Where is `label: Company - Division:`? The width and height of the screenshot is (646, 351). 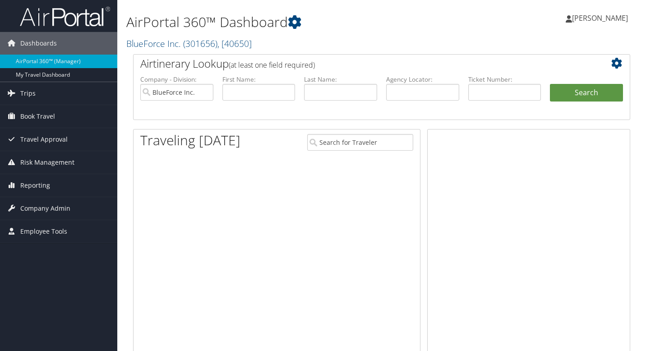
label: Company - Division: is located at coordinates (177, 79).